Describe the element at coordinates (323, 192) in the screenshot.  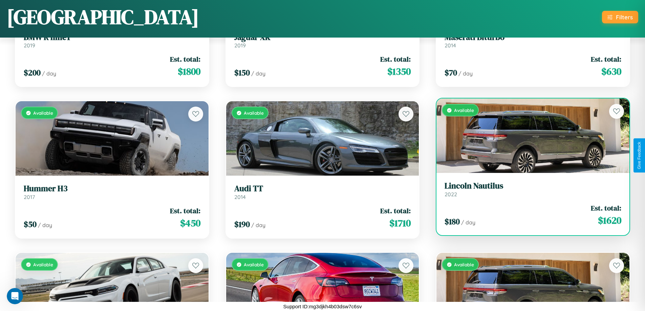
I see `a: Audi TT2014` at that location.